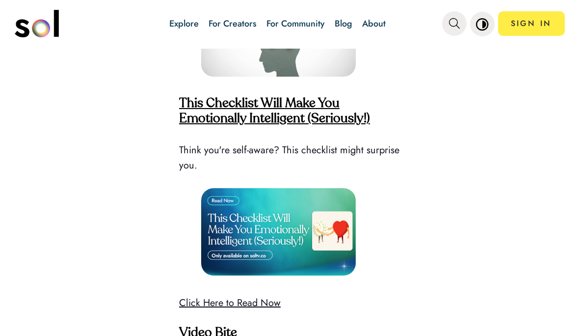 The width and height of the screenshot is (579, 336). I want to click on img: AD_4nXfkTO82iuxaUvsFWSX7nL707LciZWZb34Uz3_Ez_Th82OUW8jWZ91_lQ6isuu5wQXH88GiQqDAwRSvePvHOJYEdDuLSa..., so click(278, 231).